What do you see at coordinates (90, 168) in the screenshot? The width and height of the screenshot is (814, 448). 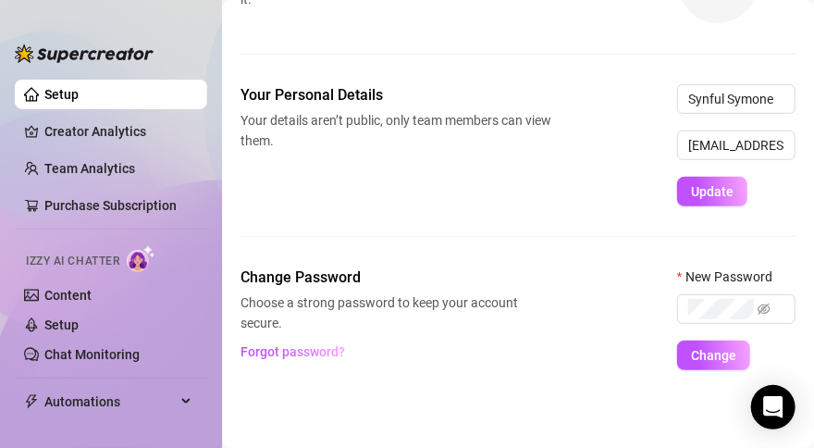 I see `a: Team Analytics` at bounding box center [90, 168].